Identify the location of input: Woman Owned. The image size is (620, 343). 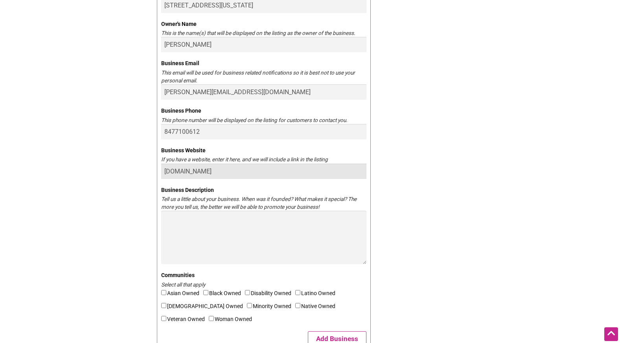
(211, 319).